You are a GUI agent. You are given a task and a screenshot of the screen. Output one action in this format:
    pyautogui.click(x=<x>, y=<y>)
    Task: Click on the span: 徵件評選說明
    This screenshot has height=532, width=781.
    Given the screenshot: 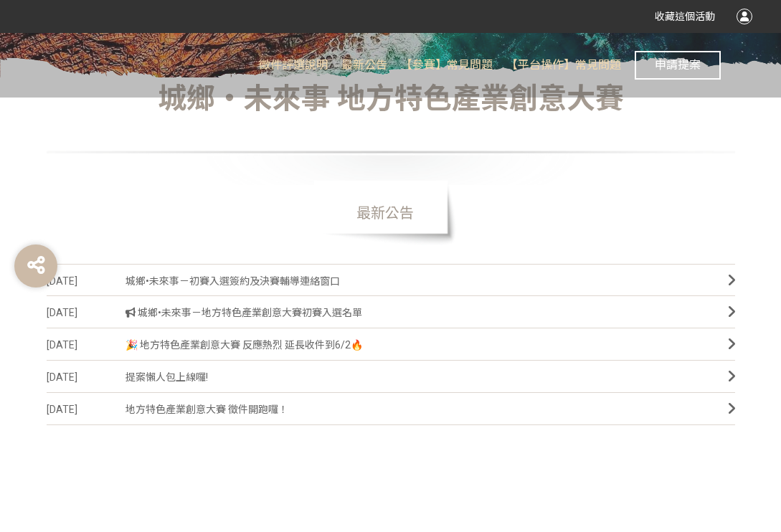 What is the action you would take?
    pyautogui.click(x=293, y=65)
    